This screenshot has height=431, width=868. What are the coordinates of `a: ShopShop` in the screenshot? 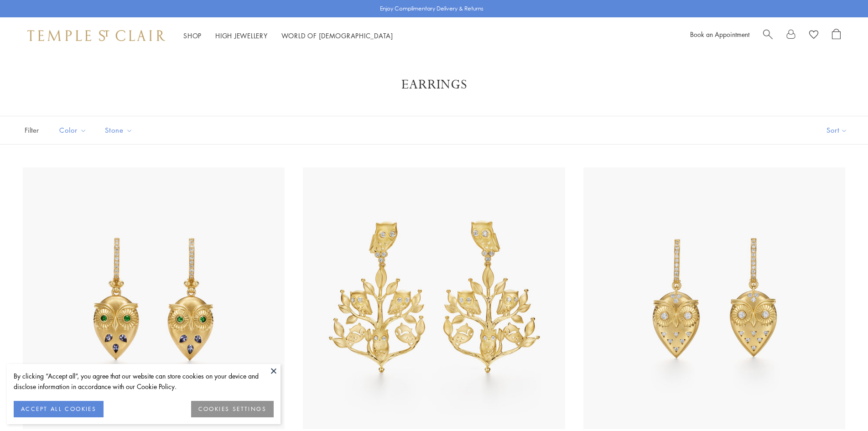 It's located at (192, 35).